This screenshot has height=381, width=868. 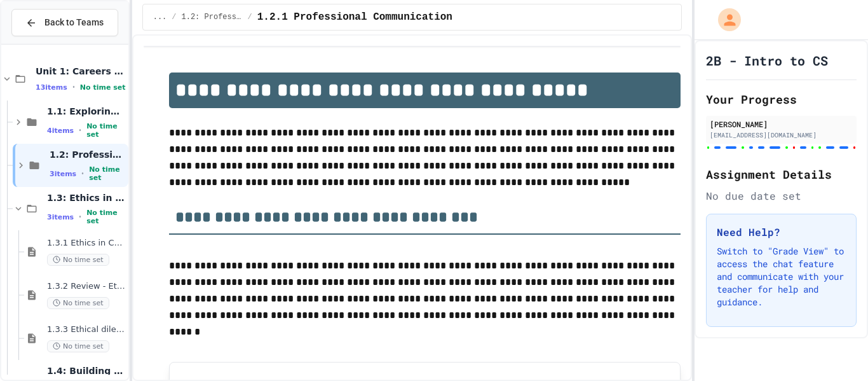 I want to click on span: 1.1: Exploring CS Careers, so click(x=86, y=112).